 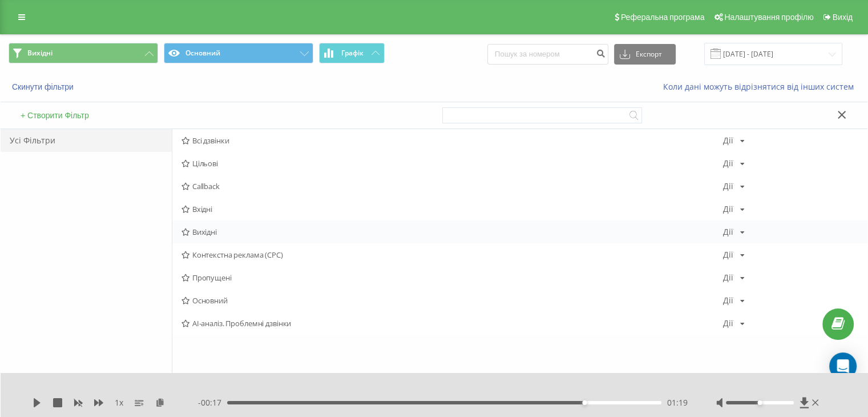 What do you see at coordinates (86, 141) in the screenshot?
I see `div: Усі Фільтри` at bounding box center [86, 141].